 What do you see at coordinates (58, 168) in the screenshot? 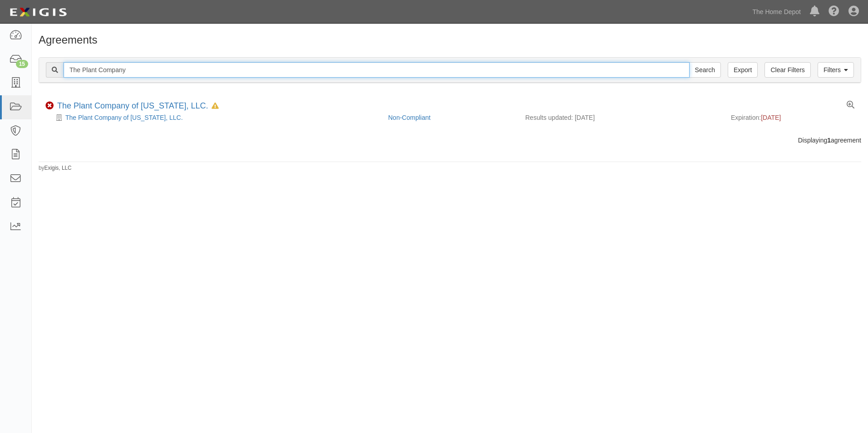
I see `a: Exigis, LLC` at bounding box center [58, 168].